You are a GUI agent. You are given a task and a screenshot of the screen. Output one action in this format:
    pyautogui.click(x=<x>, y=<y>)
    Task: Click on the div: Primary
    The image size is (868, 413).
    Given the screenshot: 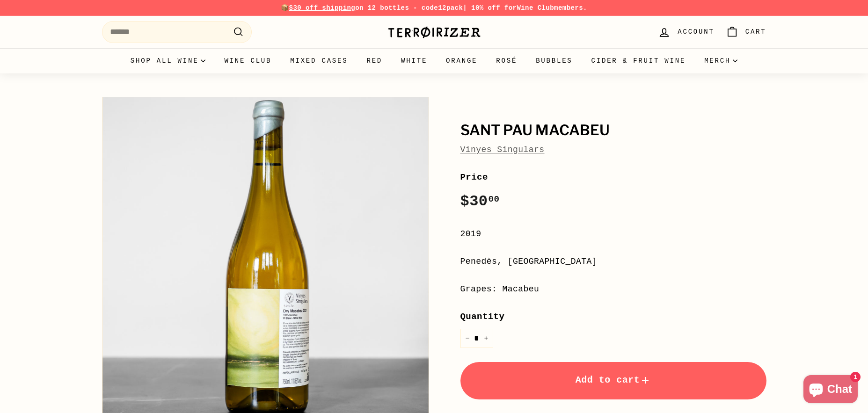 What is the action you would take?
    pyautogui.click(x=434, y=61)
    